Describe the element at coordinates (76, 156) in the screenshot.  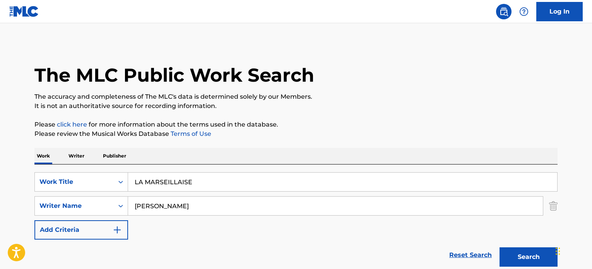
I see `p: Writer` at that location.